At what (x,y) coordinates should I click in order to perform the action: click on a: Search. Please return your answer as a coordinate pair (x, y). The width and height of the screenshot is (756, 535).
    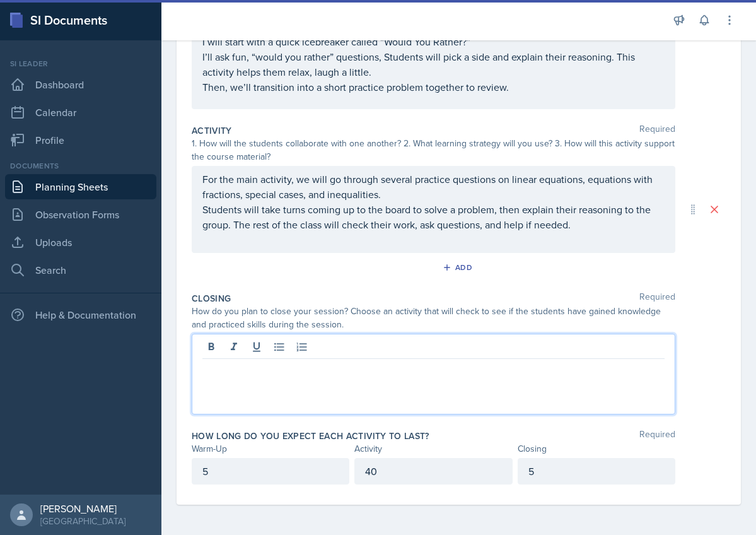
    Looking at the image, I should click on (81, 270).